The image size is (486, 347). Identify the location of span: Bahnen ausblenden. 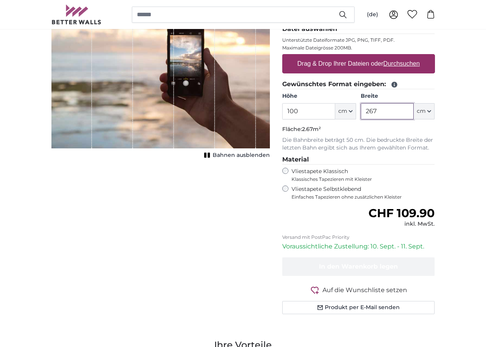
(241, 155).